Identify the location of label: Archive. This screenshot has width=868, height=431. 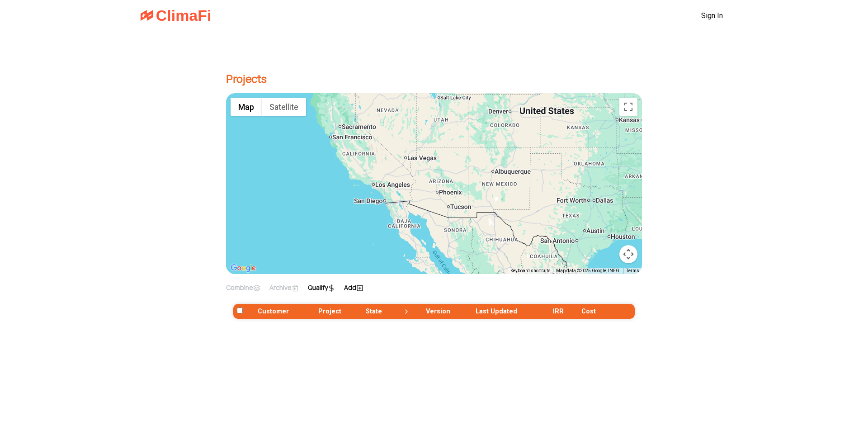
(284, 288).